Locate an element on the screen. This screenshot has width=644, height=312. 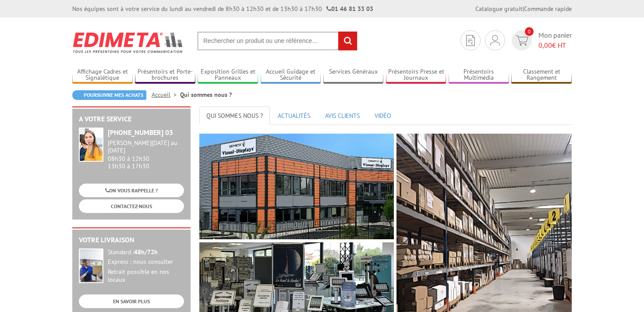
a: Accueil Guidage et Sécurité is located at coordinates (291, 75).